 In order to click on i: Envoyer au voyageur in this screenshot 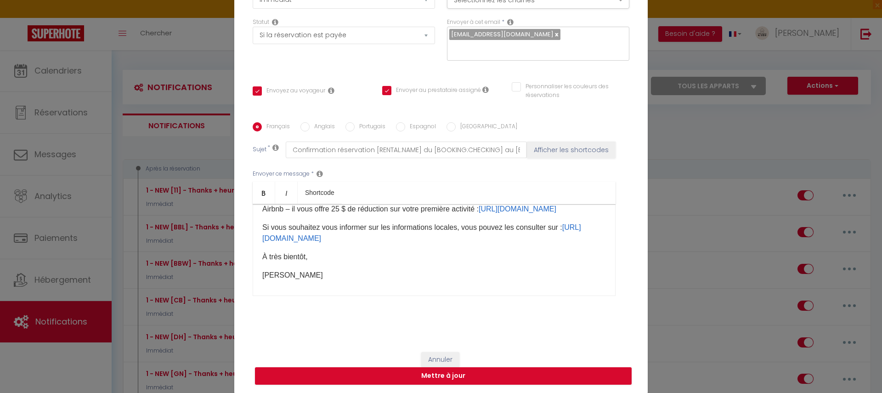, I will do `click(331, 91)`.